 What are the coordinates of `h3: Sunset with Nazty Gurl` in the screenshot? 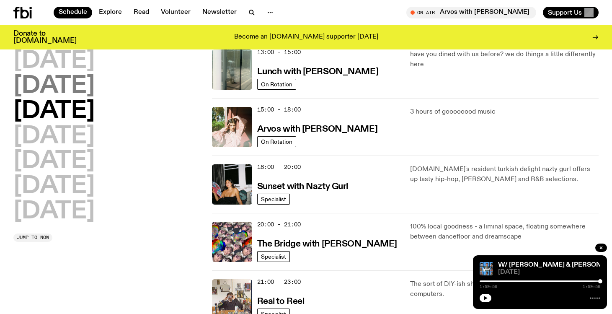 It's located at (302, 186).